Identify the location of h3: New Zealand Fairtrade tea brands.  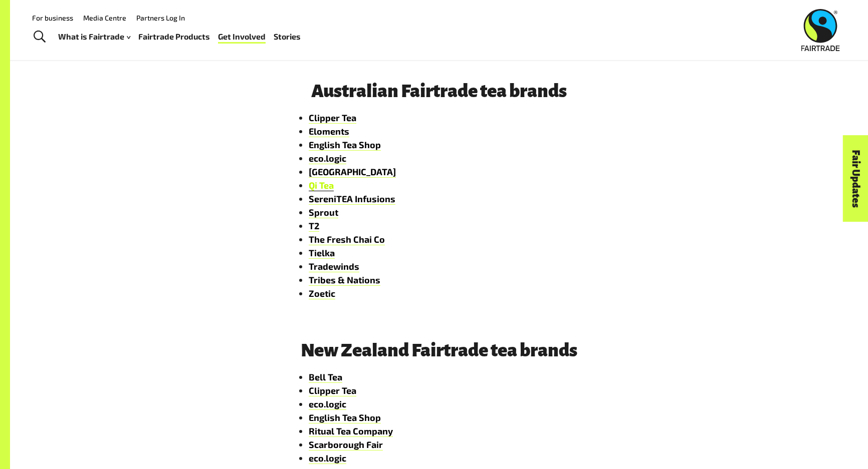
(439, 351).